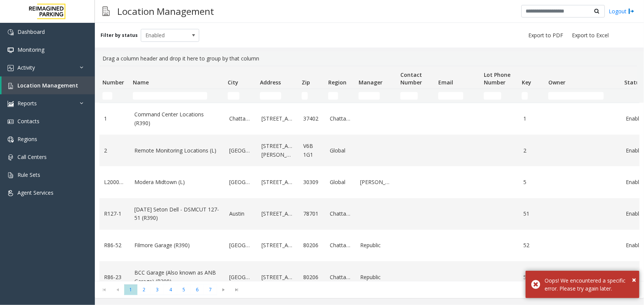  What do you see at coordinates (197, 289) in the screenshot?
I see `span: Page 6` at bounding box center [197, 289].